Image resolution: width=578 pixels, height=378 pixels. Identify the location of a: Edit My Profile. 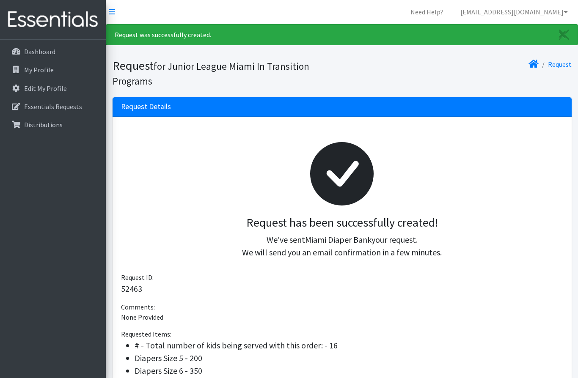
(53, 88).